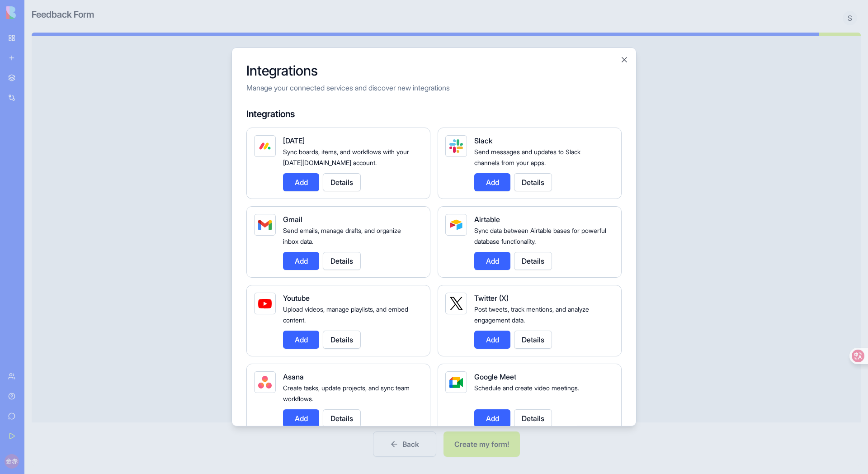 This screenshot has width=868, height=474. What do you see at coordinates (342, 235) in the screenshot?
I see `span: Send emails, manage drafts, and organize inbox data.` at bounding box center [342, 235].